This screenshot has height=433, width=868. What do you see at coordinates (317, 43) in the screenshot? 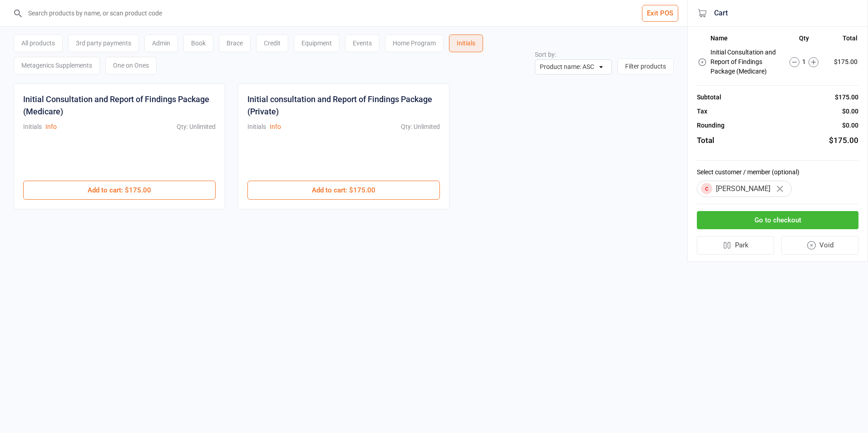
I see `div: Equipment` at bounding box center [317, 43].